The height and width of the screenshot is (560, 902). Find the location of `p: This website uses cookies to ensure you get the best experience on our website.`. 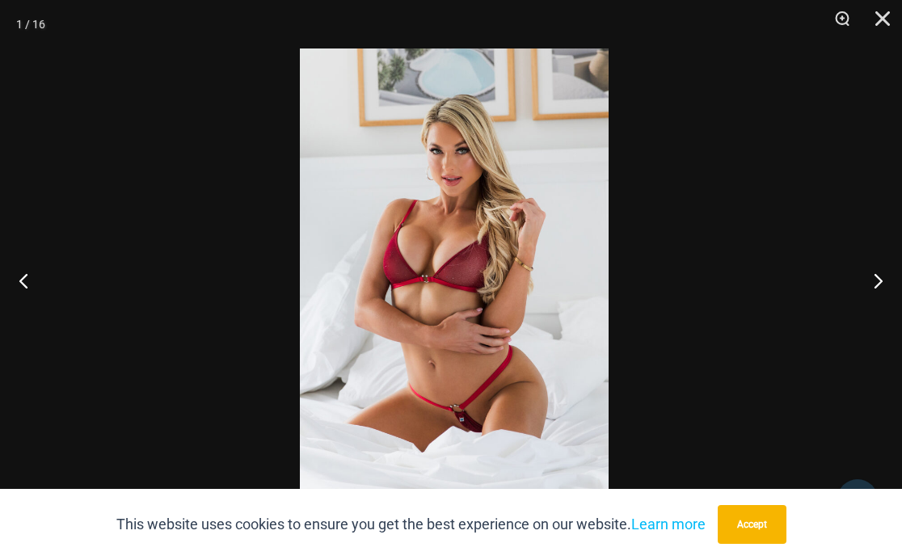

p: This website uses cookies to ensure you get the best experience on our website. is located at coordinates (411, 525).